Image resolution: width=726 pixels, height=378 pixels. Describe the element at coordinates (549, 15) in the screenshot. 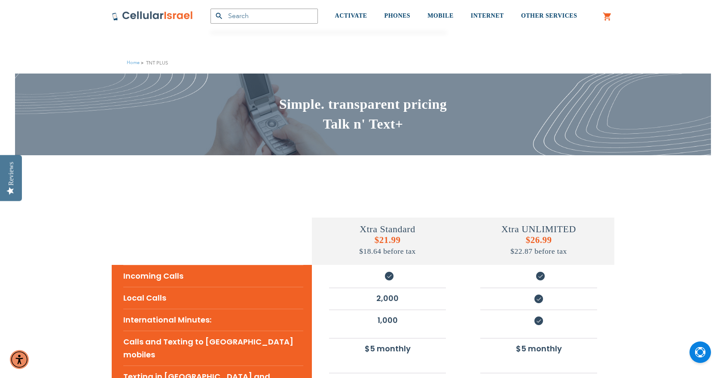

I see `span: OTHER SERVICES` at that location.